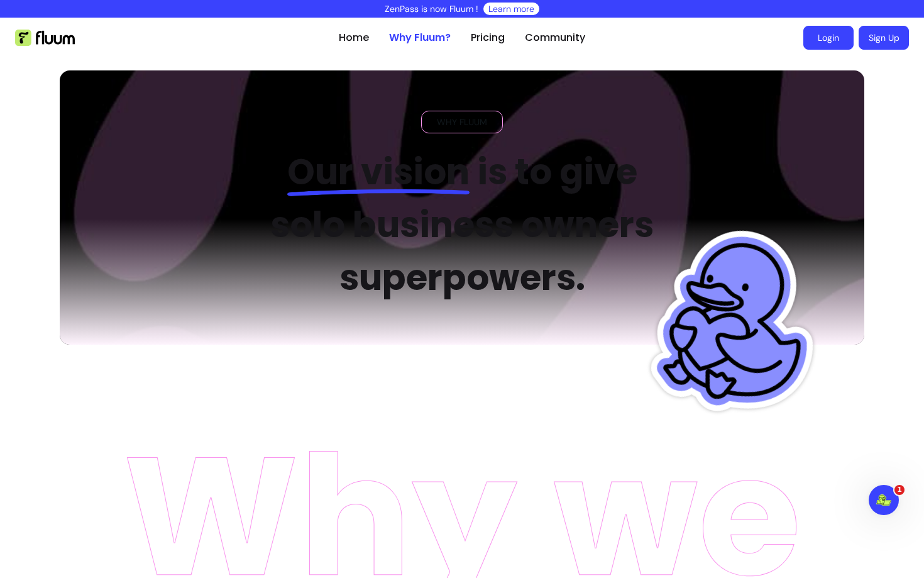 The height and width of the screenshot is (578, 924). I want to click on h2: is to give solo business owners superpowers., so click(462, 225).